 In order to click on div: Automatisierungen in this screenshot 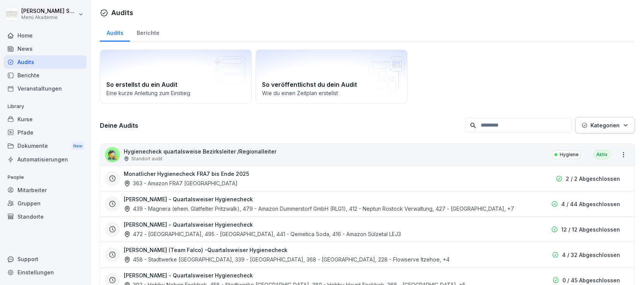, I will do `click(45, 159)`.